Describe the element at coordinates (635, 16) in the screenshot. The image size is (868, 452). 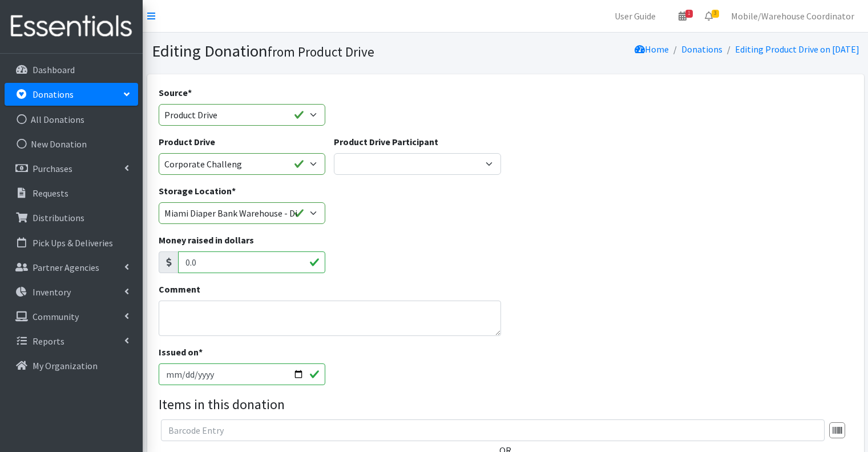
I see `a: User Guide` at that location.